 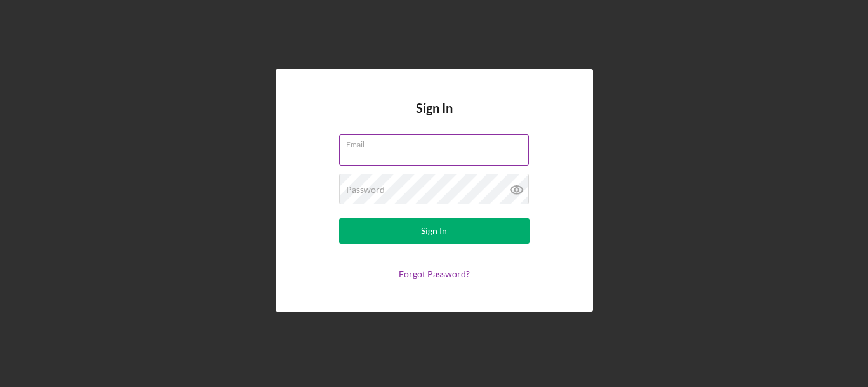 I want to click on label: Email, so click(x=438, y=142).